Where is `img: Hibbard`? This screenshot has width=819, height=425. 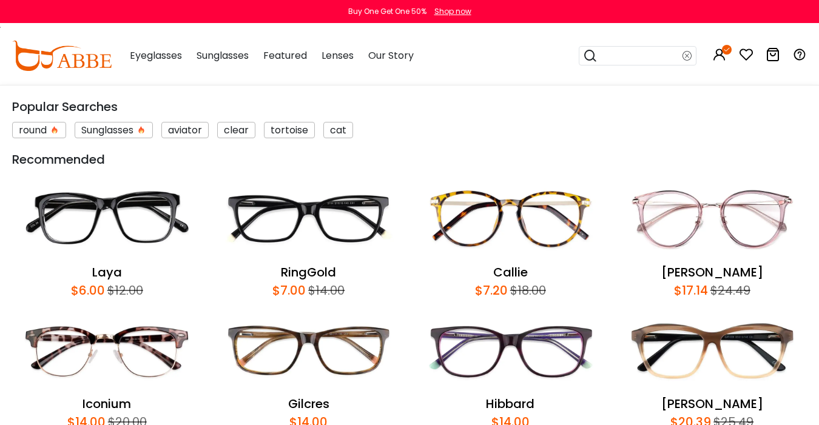
img: Hibbard is located at coordinates (510, 350).